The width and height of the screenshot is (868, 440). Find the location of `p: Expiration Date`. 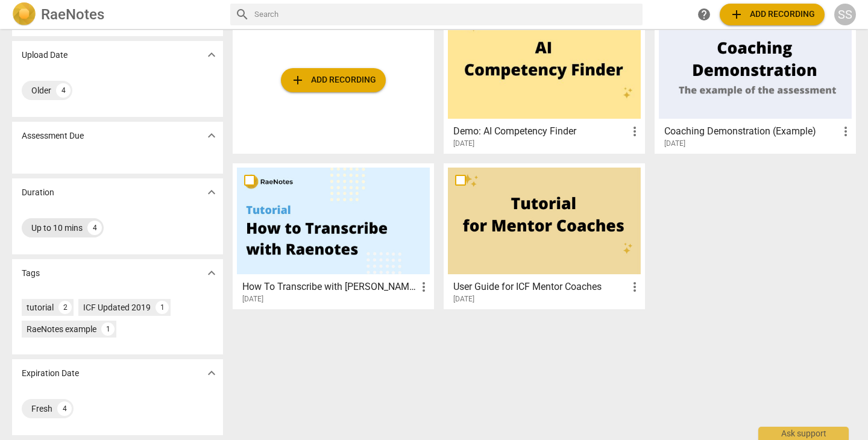

p: Expiration Date is located at coordinates (50, 373).